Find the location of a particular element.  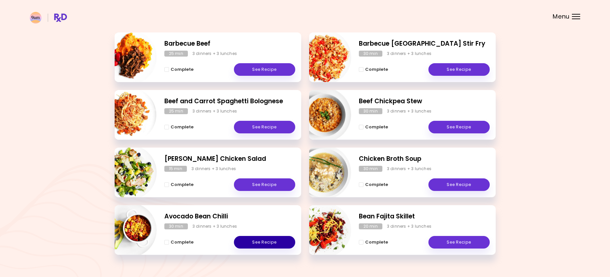

h2: Beef and Carrot Spaghetti Bolognese is located at coordinates (229, 101).